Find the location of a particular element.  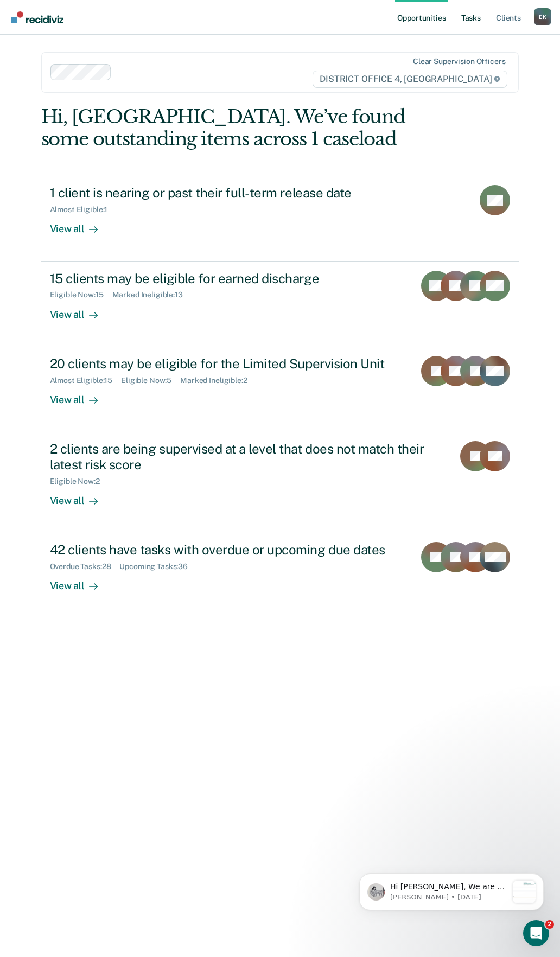

span: 2 is located at coordinates (550, 925).